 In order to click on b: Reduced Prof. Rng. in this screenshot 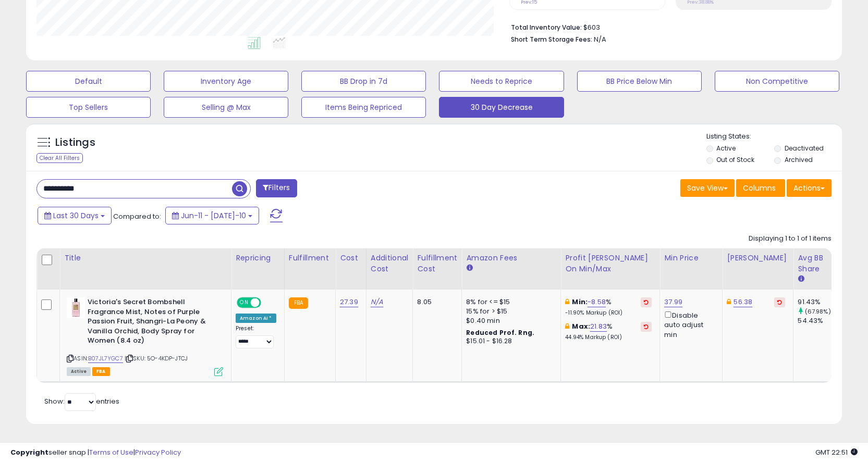, I will do `click(500, 333)`.